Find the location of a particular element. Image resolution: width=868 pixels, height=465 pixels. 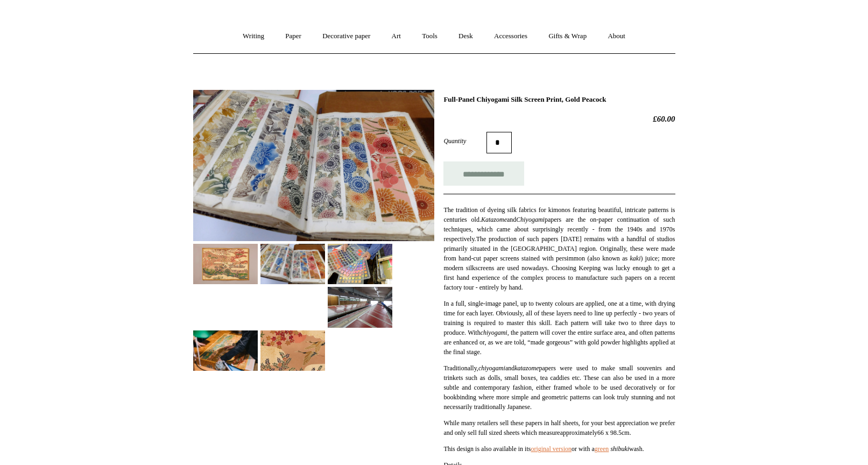

a: Writing is located at coordinates (254, 36).